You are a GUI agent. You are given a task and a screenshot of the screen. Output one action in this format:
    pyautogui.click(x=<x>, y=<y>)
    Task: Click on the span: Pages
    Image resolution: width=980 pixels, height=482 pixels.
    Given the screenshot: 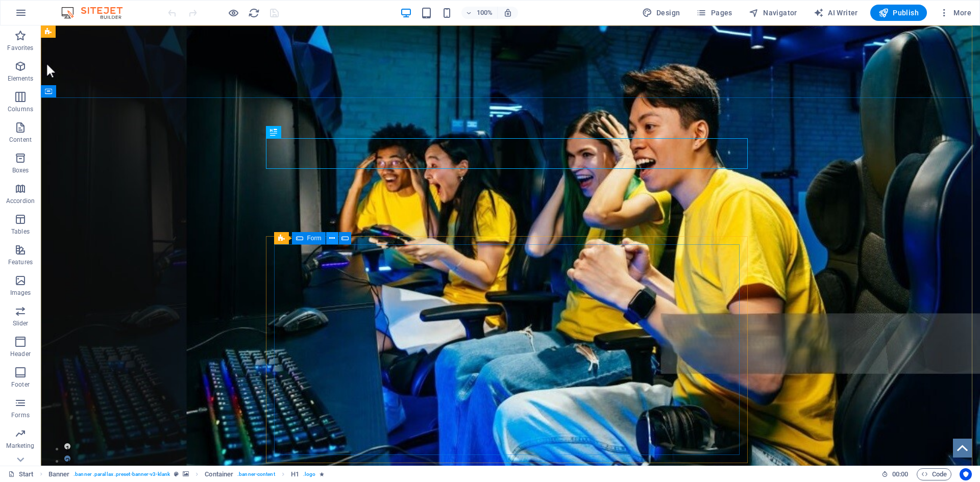 What is the action you would take?
    pyautogui.click(x=714, y=13)
    